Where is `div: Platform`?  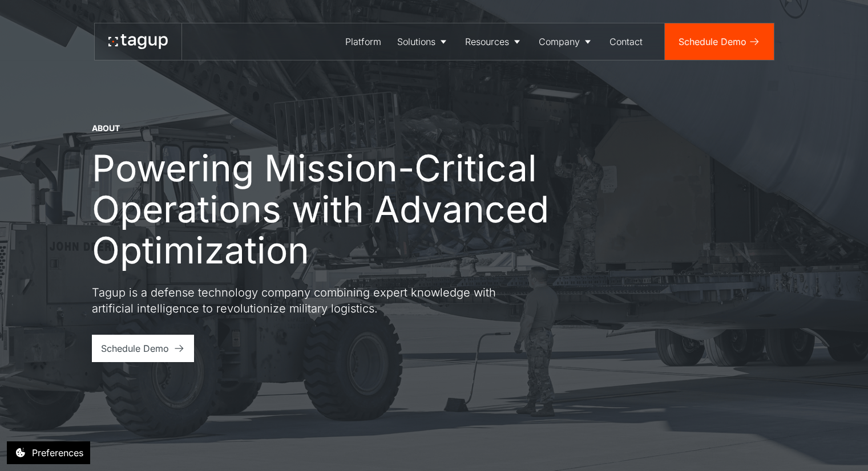 div: Platform is located at coordinates (363, 41).